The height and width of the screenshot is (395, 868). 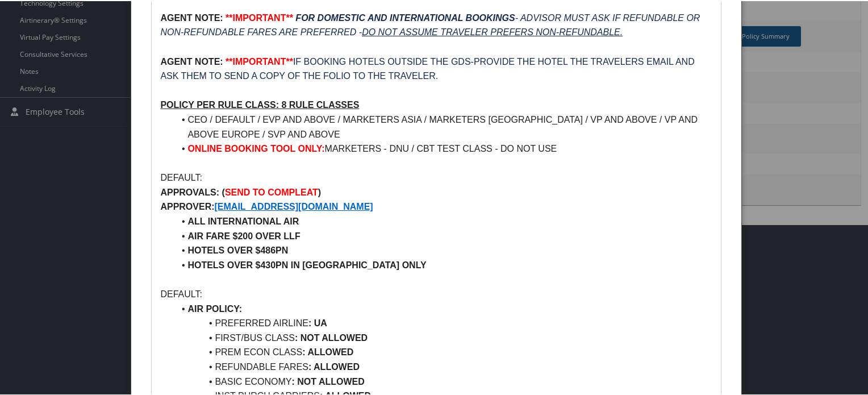 What do you see at coordinates (442, 337) in the screenshot?
I see `li: FIRST/BUS CLASS` at bounding box center [442, 337].